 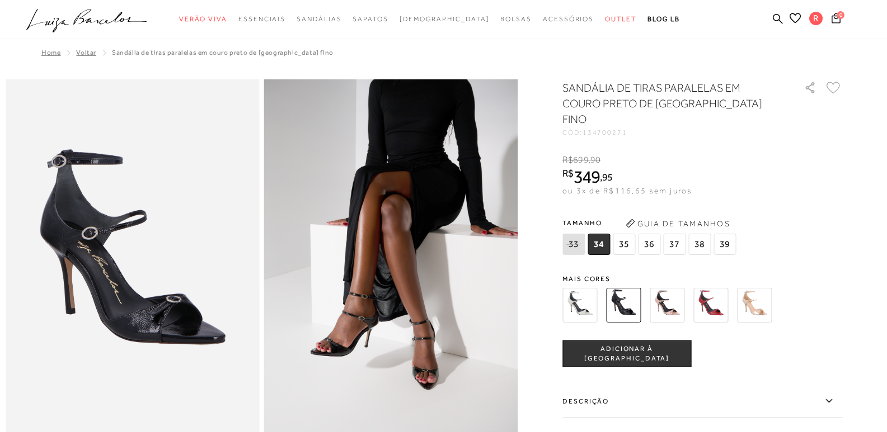 What do you see at coordinates (573, 244) in the screenshot?
I see `span: 33` at bounding box center [573, 244].